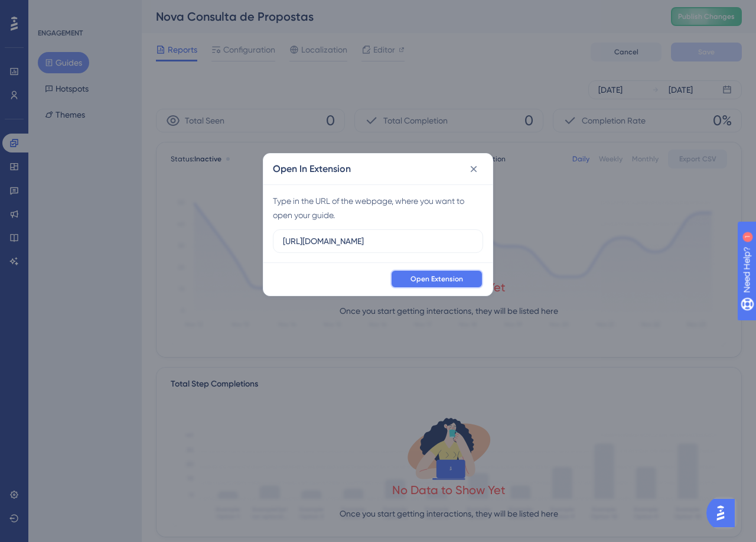 The height and width of the screenshot is (542, 756). What do you see at coordinates (14, 18) in the screenshot?
I see `img: launcher-image-alternative-text` at bounding box center [14, 18].